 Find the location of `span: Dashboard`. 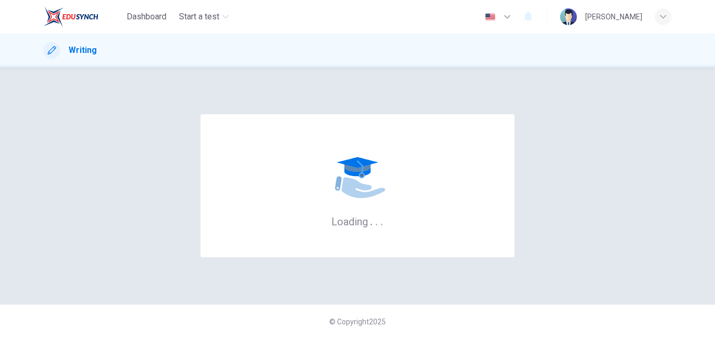

span: Dashboard is located at coordinates (147, 17).